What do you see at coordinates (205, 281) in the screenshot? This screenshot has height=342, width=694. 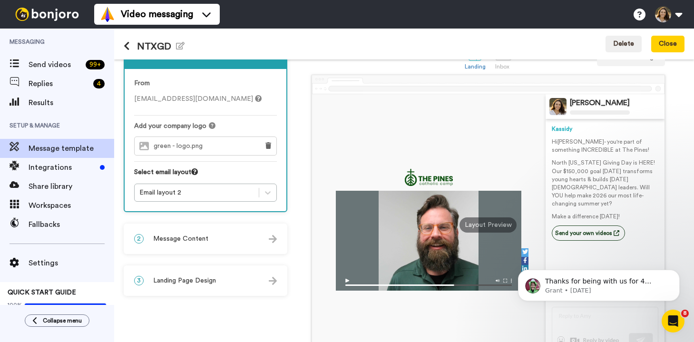 I see `div: 3Landing Page Design` at bounding box center [205, 281].